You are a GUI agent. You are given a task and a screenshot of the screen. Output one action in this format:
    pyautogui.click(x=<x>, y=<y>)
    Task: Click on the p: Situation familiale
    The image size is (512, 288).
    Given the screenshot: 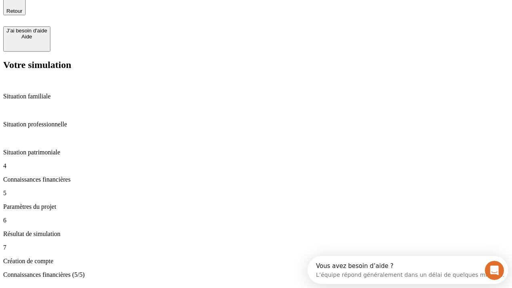 What is the action you would take?
    pyautogui.click(x=256, y=96)
    